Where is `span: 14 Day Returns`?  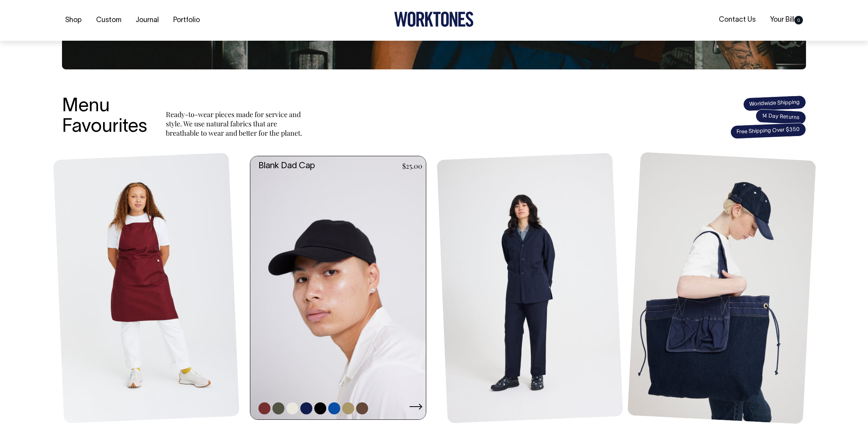
span: 14 Day Returns is located at coordinates (781, 117).